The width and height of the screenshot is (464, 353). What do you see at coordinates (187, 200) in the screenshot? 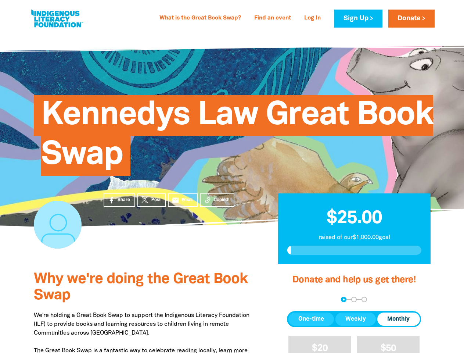
I see `span: Email` at bounding box center [187, 200].